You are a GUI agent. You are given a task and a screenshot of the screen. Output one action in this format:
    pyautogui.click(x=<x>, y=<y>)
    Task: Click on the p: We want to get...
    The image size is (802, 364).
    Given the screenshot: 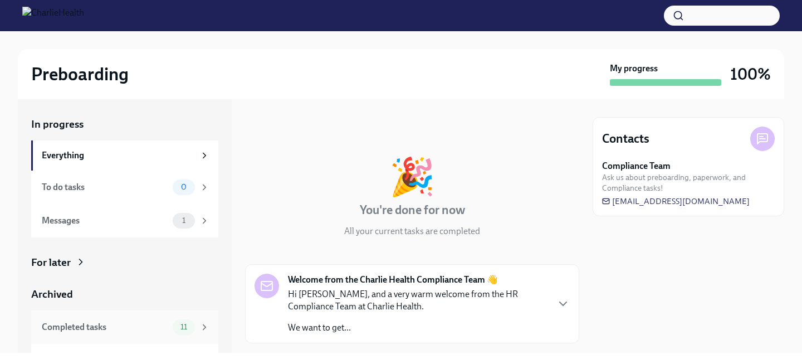 What is the action you would take?
    pyautogui.click(x=418, y=328)
    